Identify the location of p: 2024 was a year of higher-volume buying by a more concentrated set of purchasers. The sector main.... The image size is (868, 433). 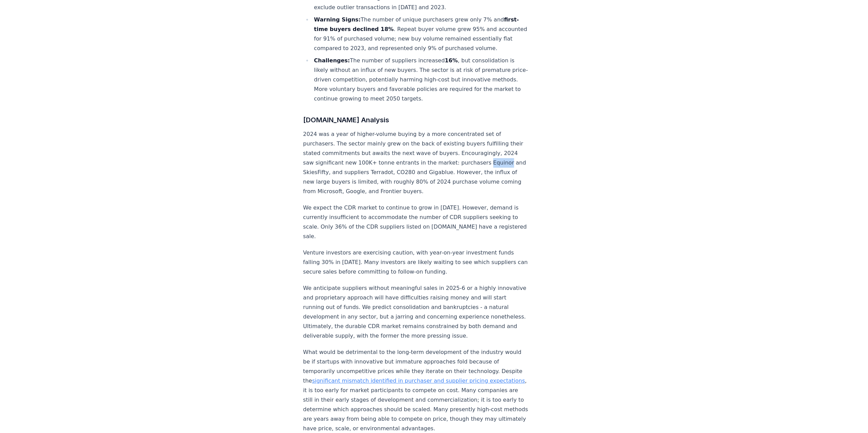
(416, 163).